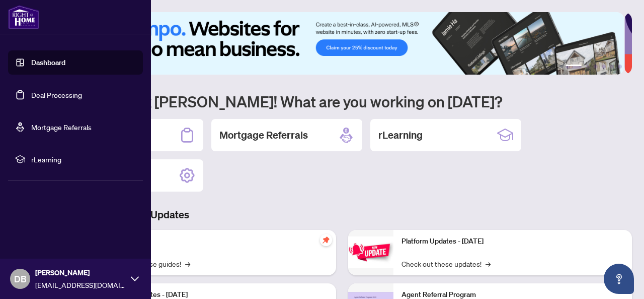 Image resolution: width=644 pixels, height=299 pixels. I want to click on button: 3, so click(596, 67).